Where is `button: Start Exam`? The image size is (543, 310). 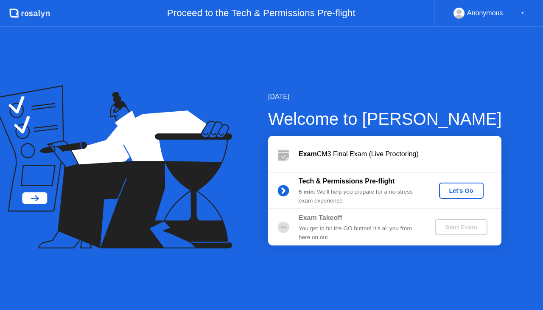 button: Start Exam is located at coordinates (461, 227).